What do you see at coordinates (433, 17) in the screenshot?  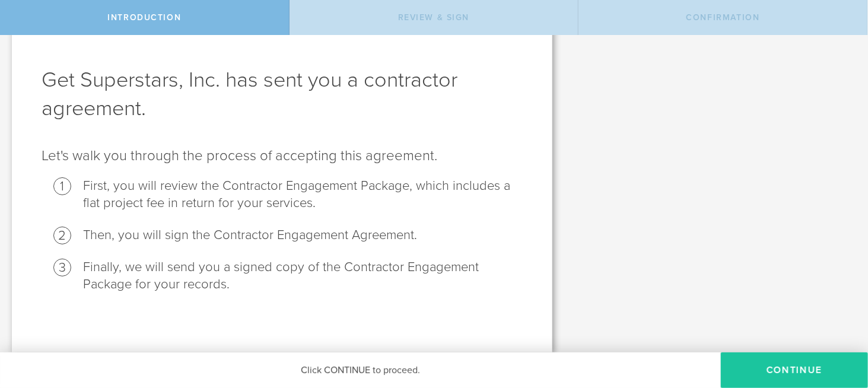 I see `span: Review & sign` at bounding box center [433, 17].